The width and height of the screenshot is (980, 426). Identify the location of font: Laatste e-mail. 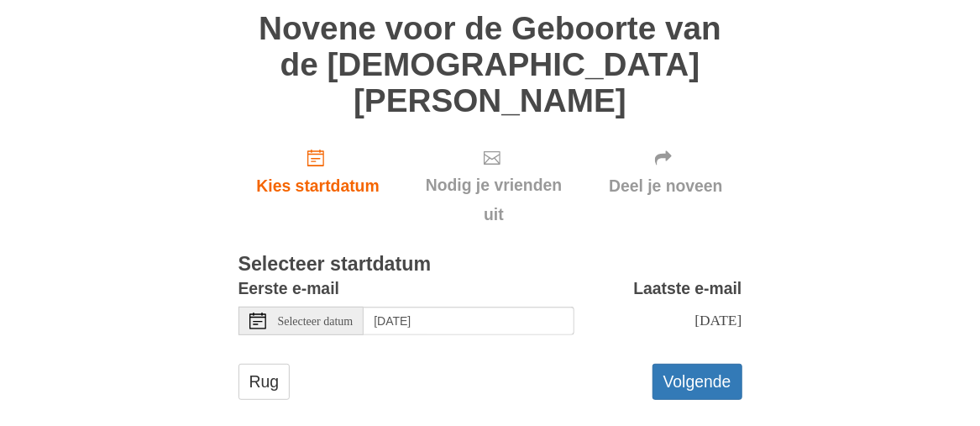
(687, 288).